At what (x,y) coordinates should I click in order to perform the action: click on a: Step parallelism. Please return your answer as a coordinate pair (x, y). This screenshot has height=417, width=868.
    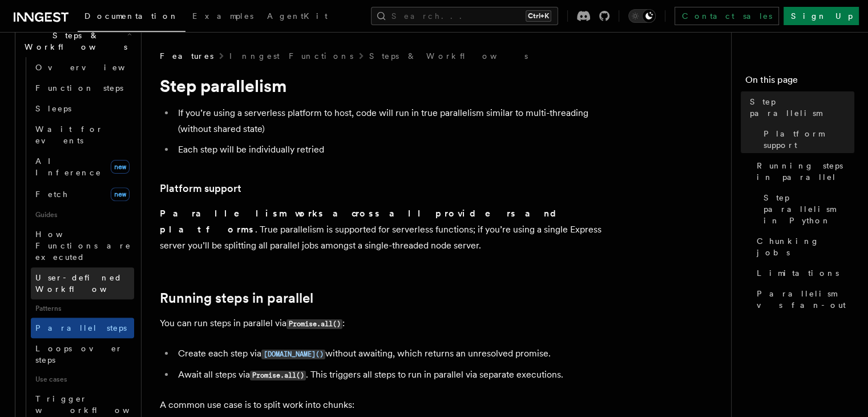
    Looking at the image, I should click on (800, 108).